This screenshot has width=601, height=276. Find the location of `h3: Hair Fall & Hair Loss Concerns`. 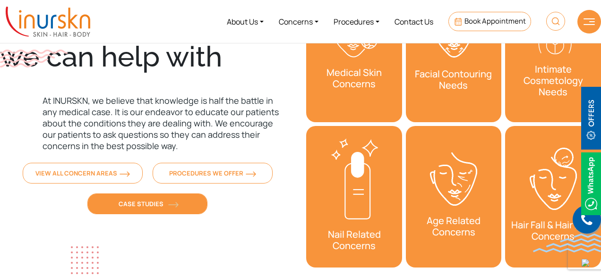

h3: Hair Fall & Hair Loss Concerns is located at coordinates (553, 231).